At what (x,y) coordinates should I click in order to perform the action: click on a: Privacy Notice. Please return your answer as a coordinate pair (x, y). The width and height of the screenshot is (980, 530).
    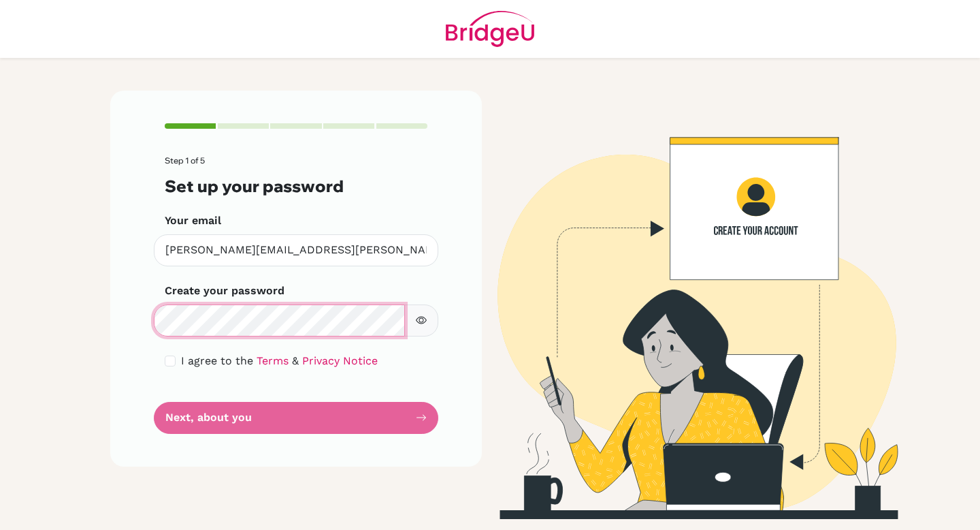
    Looking at the image, I should click on (340, 360).